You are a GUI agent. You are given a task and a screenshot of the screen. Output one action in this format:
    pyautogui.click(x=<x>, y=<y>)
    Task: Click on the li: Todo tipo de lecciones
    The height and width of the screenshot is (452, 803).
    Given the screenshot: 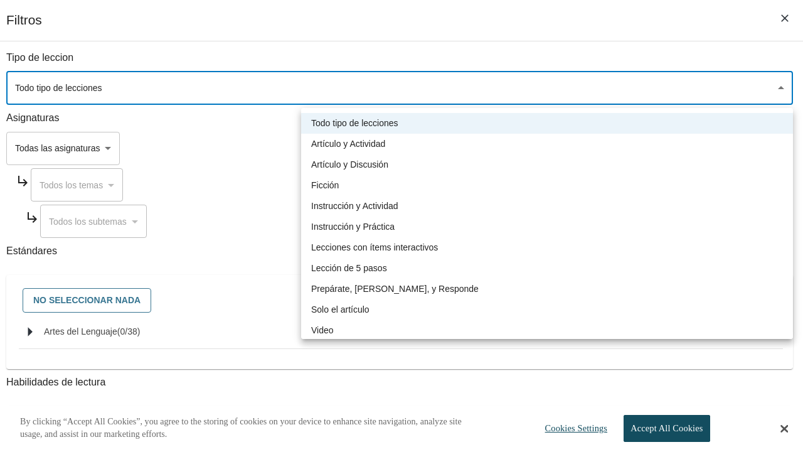 What is the action you would take?
    pyautogui.click(x=547, y=123)
    